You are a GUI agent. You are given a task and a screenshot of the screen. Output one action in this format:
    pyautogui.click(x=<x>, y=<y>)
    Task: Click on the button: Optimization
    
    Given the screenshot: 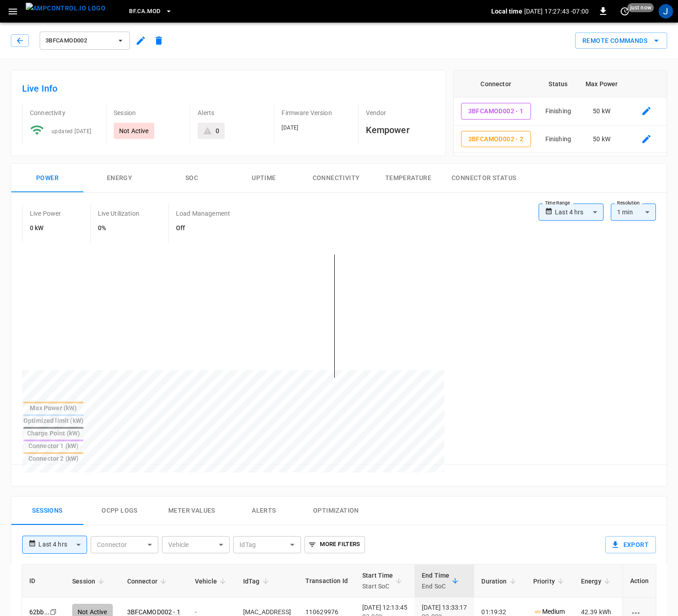 What is the action you would take?
    pyautogui.click(x=336, y=511)
    